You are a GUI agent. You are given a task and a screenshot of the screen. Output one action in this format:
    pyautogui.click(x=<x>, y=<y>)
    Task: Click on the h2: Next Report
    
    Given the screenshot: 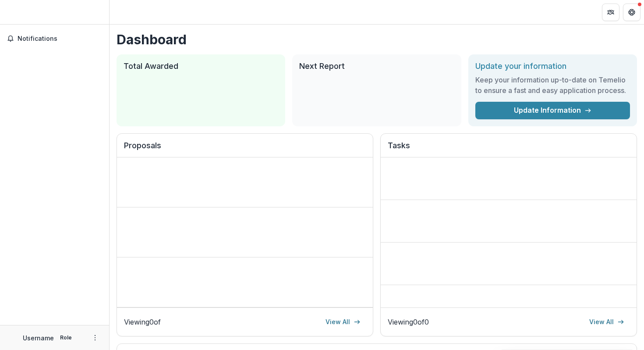 What is the action you would take?
    pyautogui.click(x=376, y=66)
    